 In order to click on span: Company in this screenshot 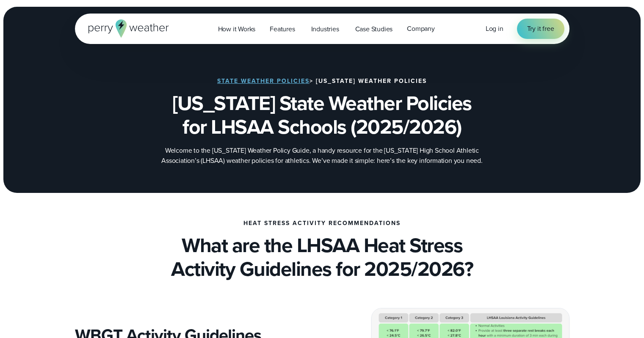, I will do `click(421, 28)`.